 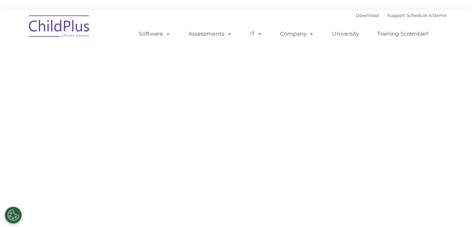 I want to click on a: Schedule A Demo, so click(x=427, y=15).